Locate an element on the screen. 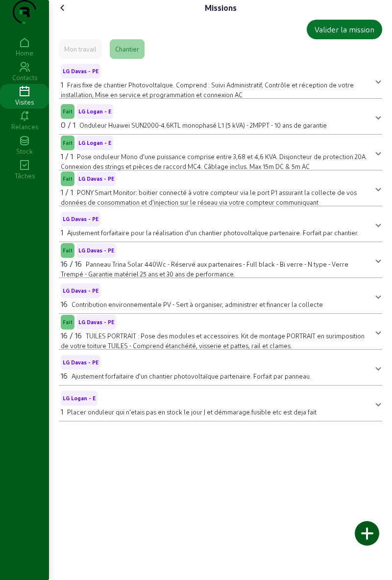  span: TUILES PORTRAIT : Pose des modules et accessoires. Kit de montage PORTRAIT en surimposition de vo... is located at coordinates (213, 340).